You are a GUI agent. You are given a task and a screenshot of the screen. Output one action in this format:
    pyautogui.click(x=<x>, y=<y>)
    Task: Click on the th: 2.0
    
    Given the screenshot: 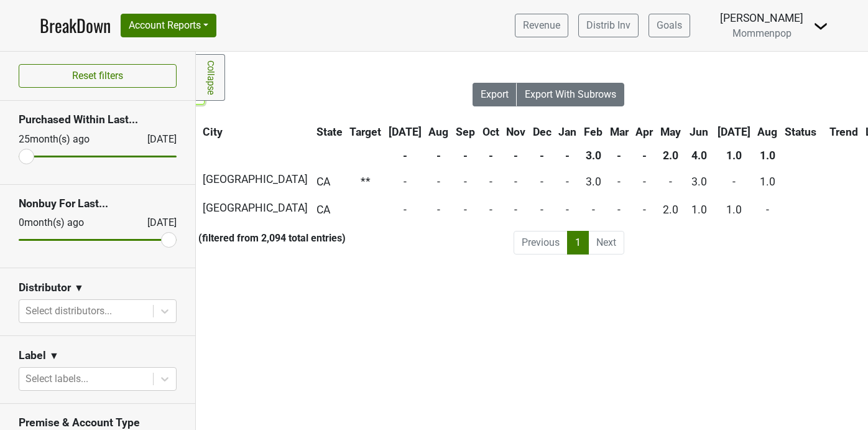 What is the action you would take?
    pyautogui.click(x=670, y=156)
    